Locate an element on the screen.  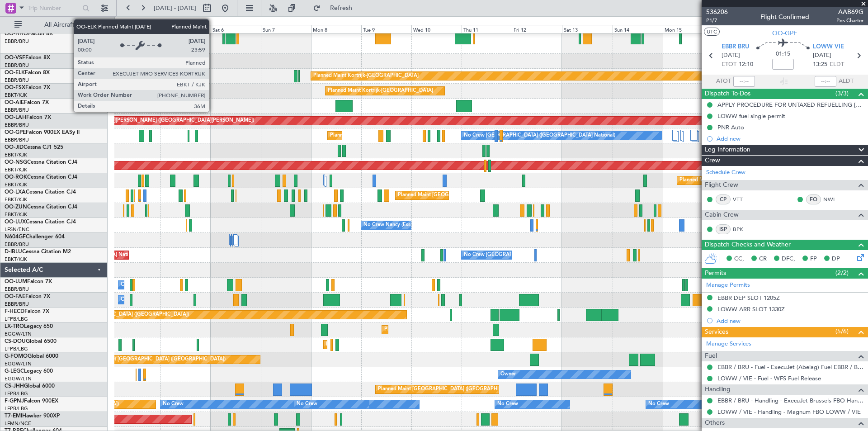
span: Fuel is located at coordinates (711, 356).